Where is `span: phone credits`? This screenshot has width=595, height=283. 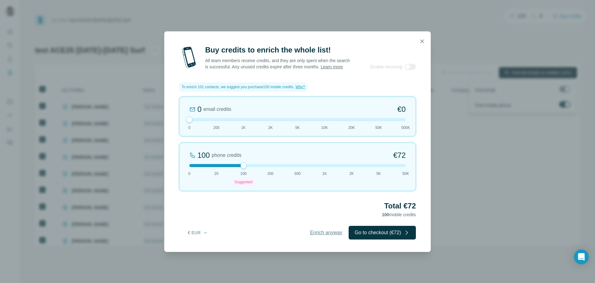
span: phone credits is located at coordinates (227, 155).